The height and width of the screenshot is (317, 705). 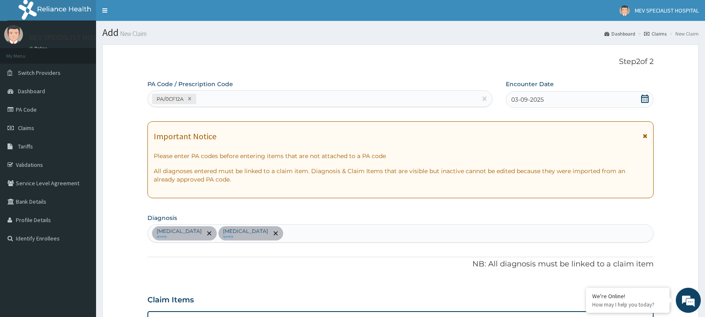 What do you see at coordinates (170, 99) in the screenshot?
I see `div: PA/0CF12A` at bounding box center [170, 99].